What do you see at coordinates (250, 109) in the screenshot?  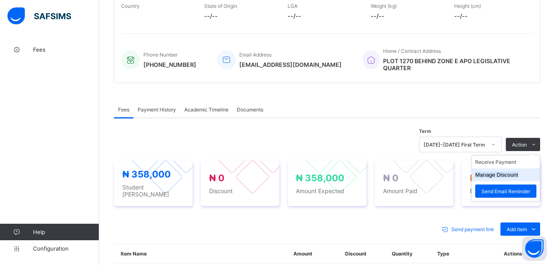 I see `span: Documents` at bounding box center [250, 109].